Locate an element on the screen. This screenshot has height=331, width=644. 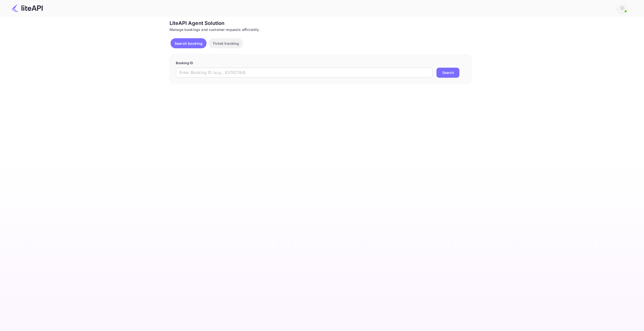
button: Search is located at coordinates (448, 73).